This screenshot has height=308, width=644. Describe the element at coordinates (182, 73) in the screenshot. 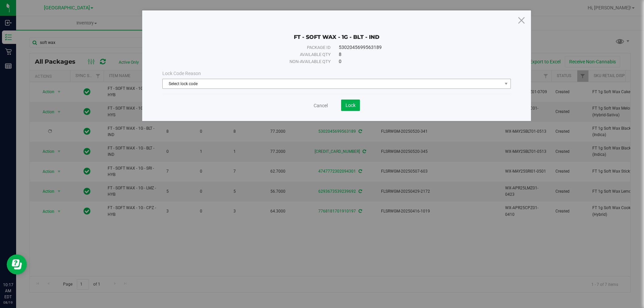

I see `span: Lock Code Reason` at that location.